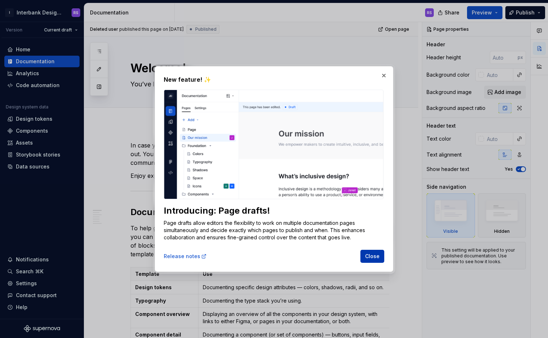 The width and height of the screenshot is (548, 338). I want to click on a: Release notes, so click(185, 256).